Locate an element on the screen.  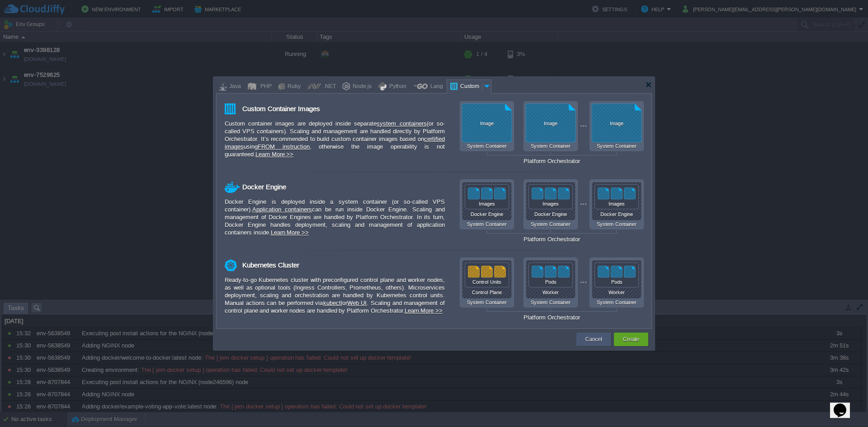
div: Ready-to-go Kubernetes cluster with preconfigured control plane and worker nodes, as well as opti... is located at coordinates (335, 294).